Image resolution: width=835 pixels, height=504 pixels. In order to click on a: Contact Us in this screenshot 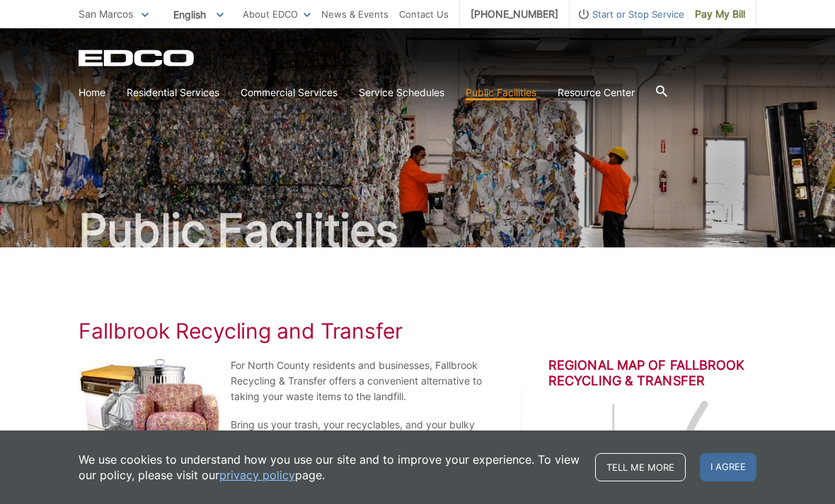, I will do `click(424, 14)`.